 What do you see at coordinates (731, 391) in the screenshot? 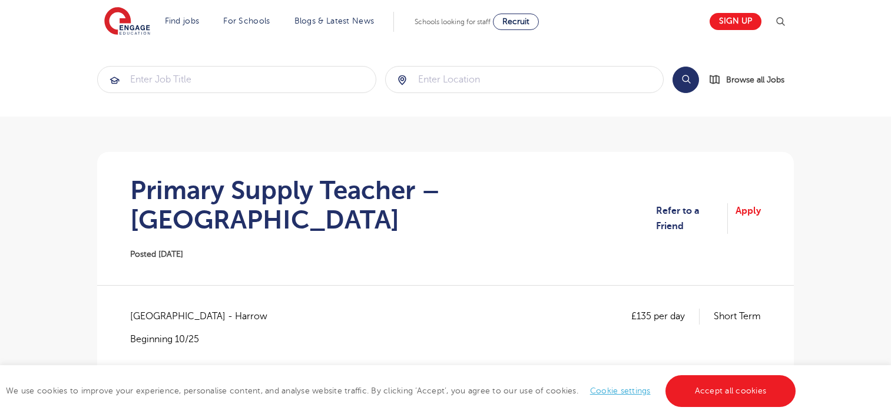
I see `a: Accept all cookies` at bounding box center [731, 391].